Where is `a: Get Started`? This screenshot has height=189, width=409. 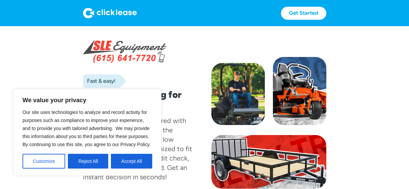 a: Get Started is located at coordinates (303, 13).